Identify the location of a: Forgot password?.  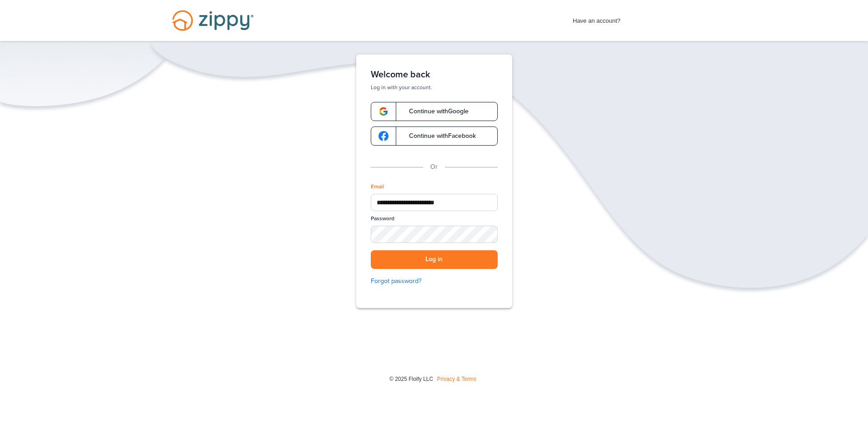
(434, 281).